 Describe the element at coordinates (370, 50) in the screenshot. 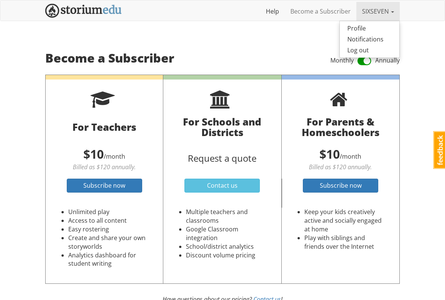

I see `a: Log out` at that location.